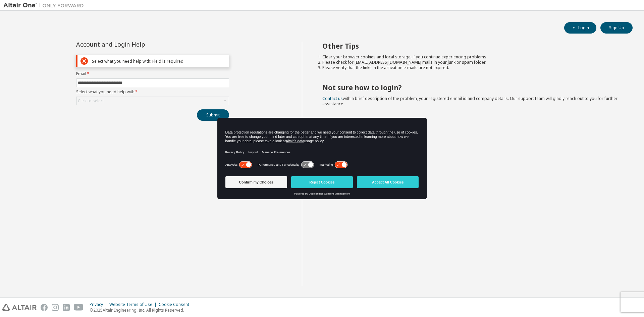  I want to click on img: altair_logo.svg, so click(19, 307).